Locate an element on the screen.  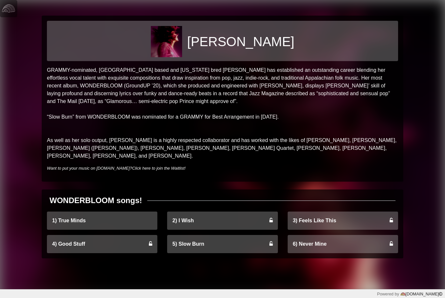
img: logo-white-4c48a5e4bebecaebe01ca5a9d34031cfd3d4ef9ae749242e8c4bf12ef99f53e8.png is located at coordinates (8, 8).